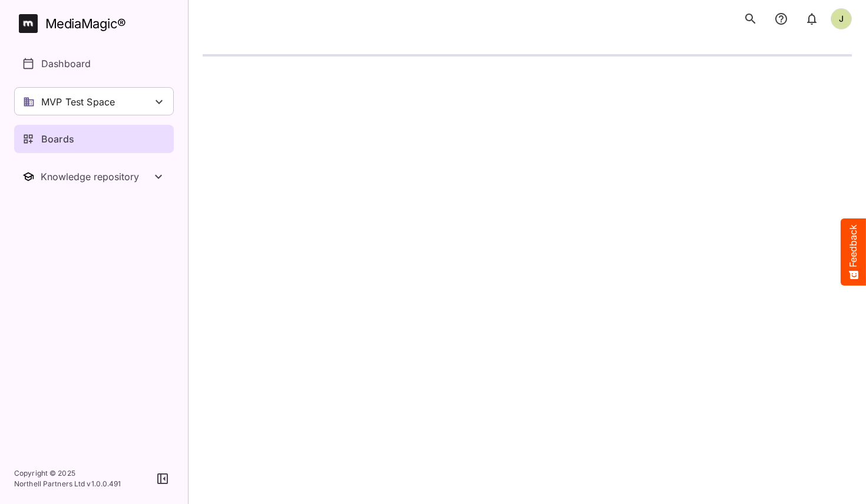 The width and height of the screenshot is (866, 504). Describe the element at coordinates (67, 473) in the screenshot. I see `p: Copyright © 2025` at that location.